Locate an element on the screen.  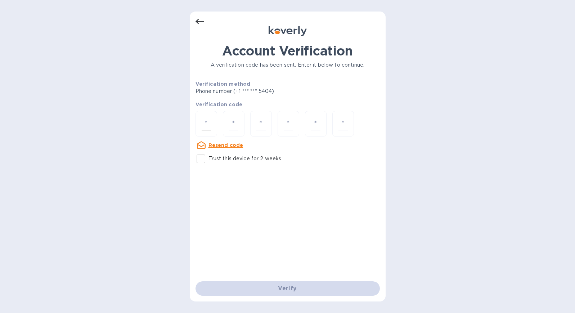
p: A verification code has been sent. Enter it below to continue. is located at coordinates (288, 65).